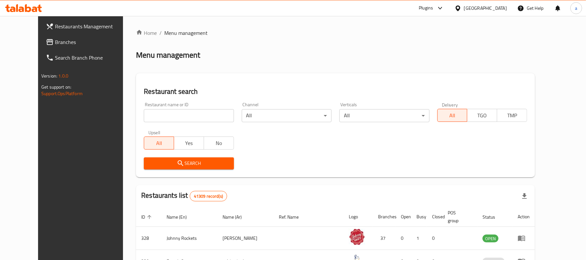 This screenshot has height=260, width=586. Describe the element at coordinates (93, 26) in the screenshot. I see `span: Restaurants Management` at that location.